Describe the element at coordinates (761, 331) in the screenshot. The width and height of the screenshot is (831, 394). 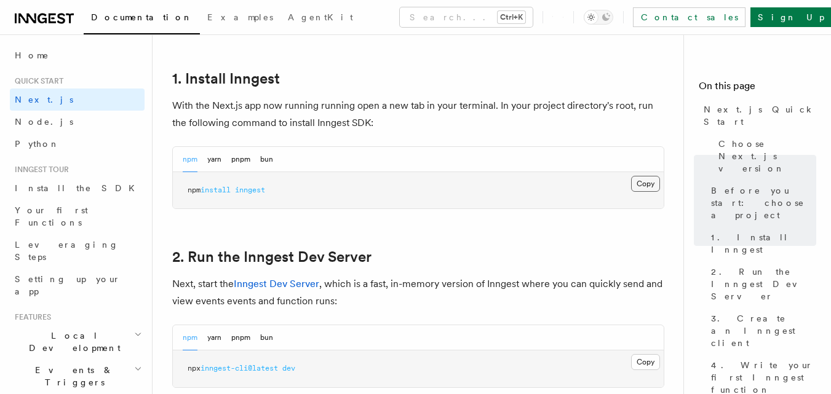
I see `a: 3. Create an Inngest client` at that location.